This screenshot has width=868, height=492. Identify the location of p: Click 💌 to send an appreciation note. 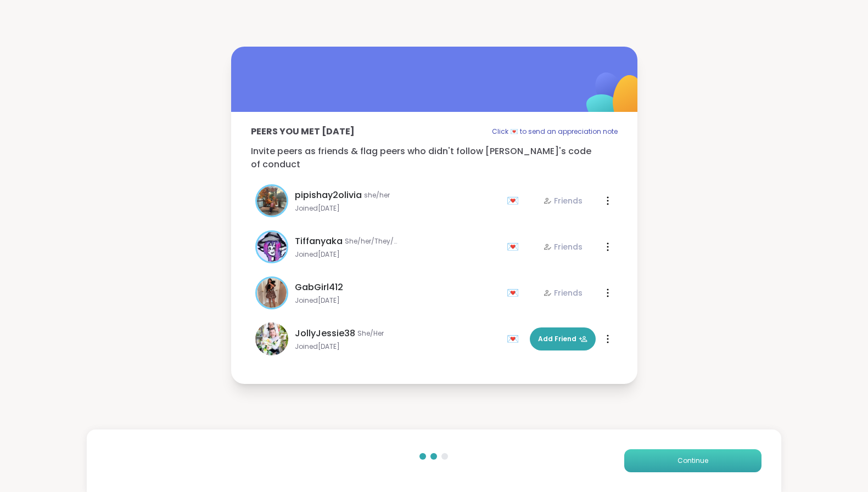
(554, 131).